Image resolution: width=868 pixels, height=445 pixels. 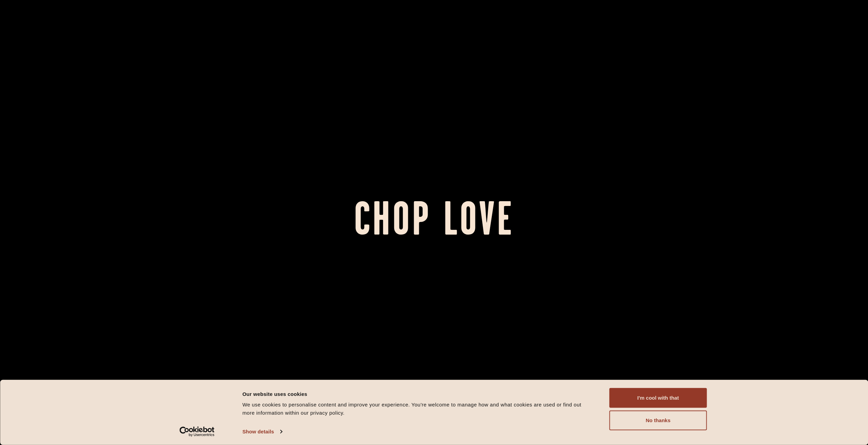 What do you see at coordinates (658, 421) in the screenshot?
I see `button: No thanks` at bounding box center [658, 421].